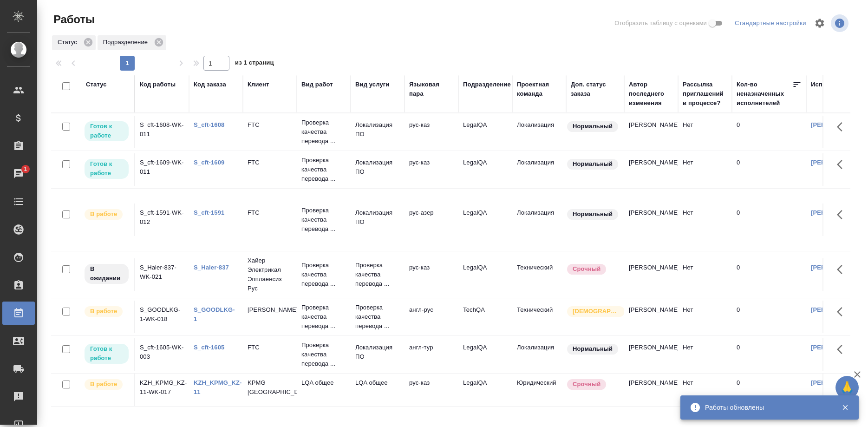  Describe the element at coordinates (765, 94) in the screenshot. I see `div: Кол-во неназначенных исполнителей` at that location.